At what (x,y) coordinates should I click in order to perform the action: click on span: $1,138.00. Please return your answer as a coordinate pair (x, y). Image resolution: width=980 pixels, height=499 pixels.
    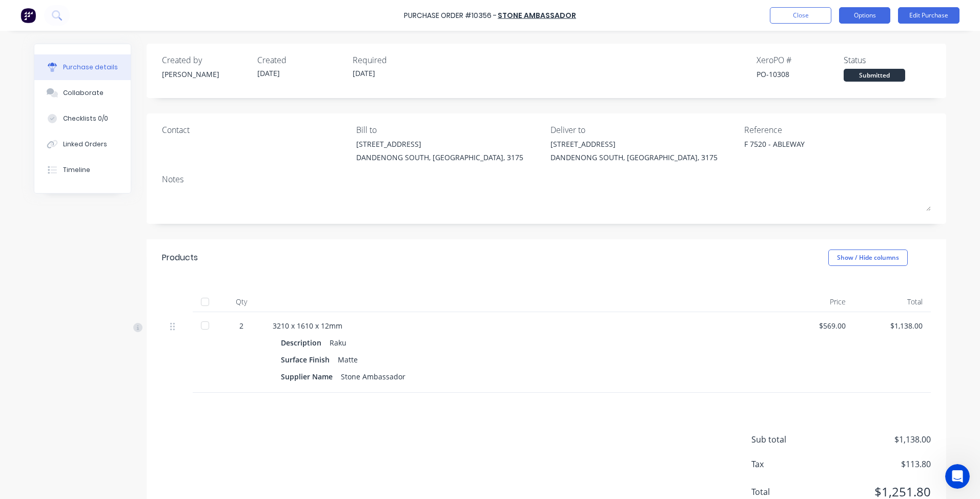
    Looking at the image, I should click on (880, 439).